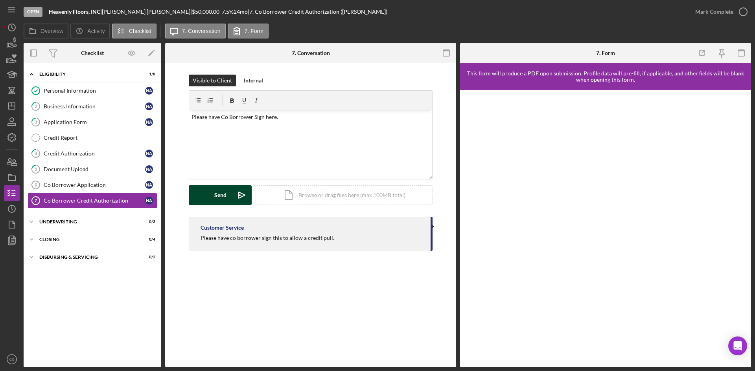  Describe the element at coordinates (87, 257) in the screenshot. I see `div: Disbursing & Servicing` at that location.